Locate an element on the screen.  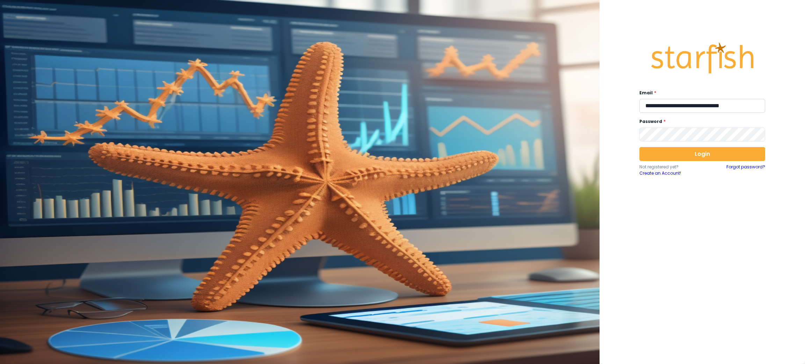
label: Password is located at coordinates (700, 122).